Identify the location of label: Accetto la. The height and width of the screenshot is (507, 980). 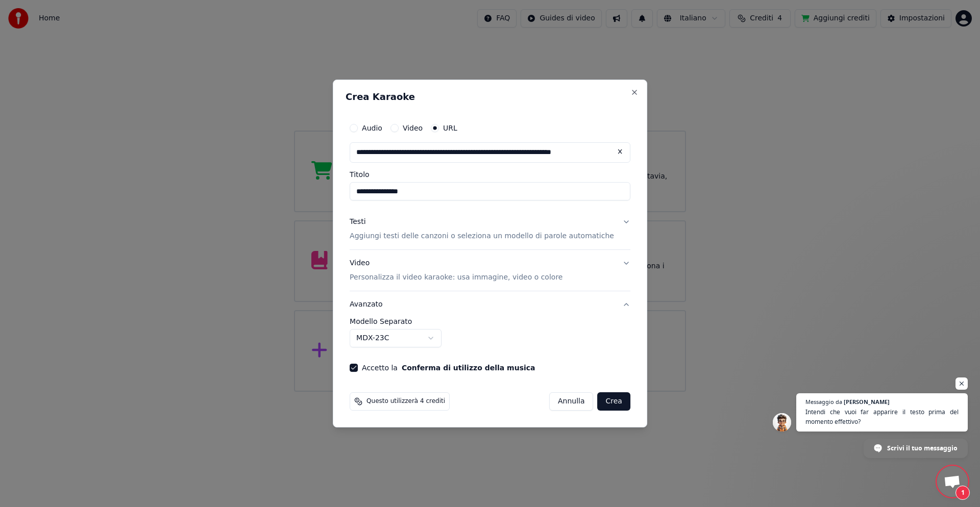
(448, 368).